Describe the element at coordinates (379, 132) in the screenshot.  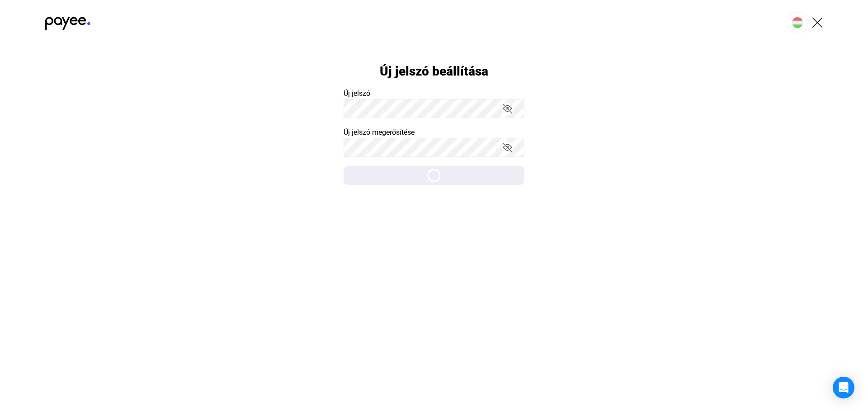
I see `span: Új jelszó megerősítése` at that location.